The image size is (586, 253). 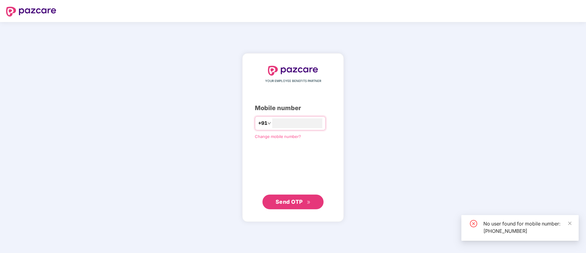 What do you see at coordinates (293, 108) in the screenshot?
I see `div: Mobile number` at bounding box center [293, 108].